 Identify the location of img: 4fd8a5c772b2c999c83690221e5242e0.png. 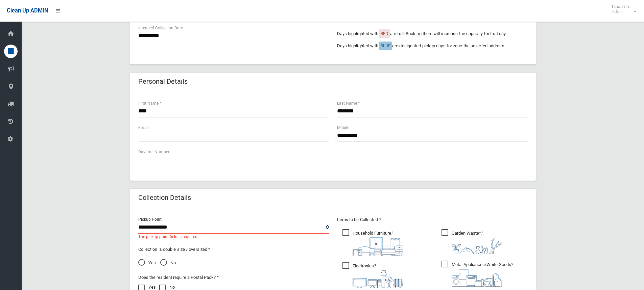
(477, 246).